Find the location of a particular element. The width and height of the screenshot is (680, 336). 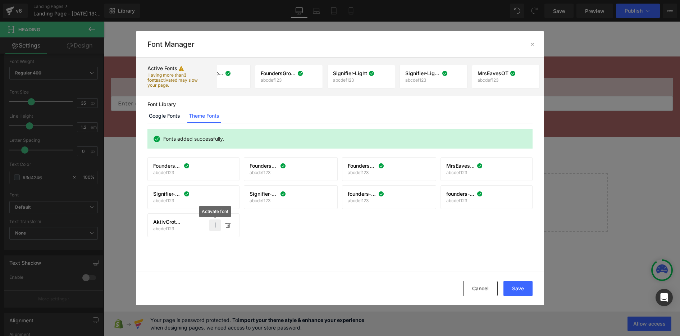

span: 3 fonts is located at coordinates (167, 77).